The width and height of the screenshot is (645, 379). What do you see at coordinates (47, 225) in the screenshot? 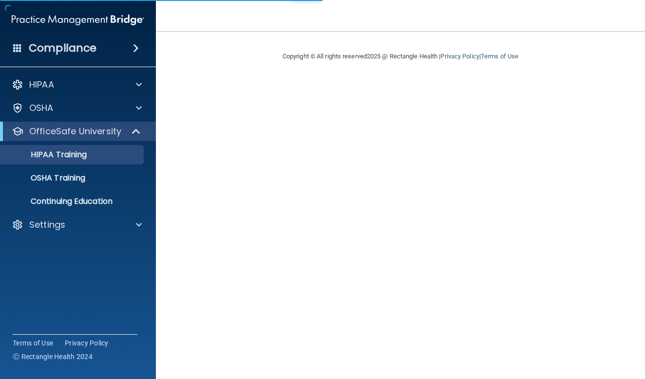
I see `p: Settings` at bounding box center [47, 225].